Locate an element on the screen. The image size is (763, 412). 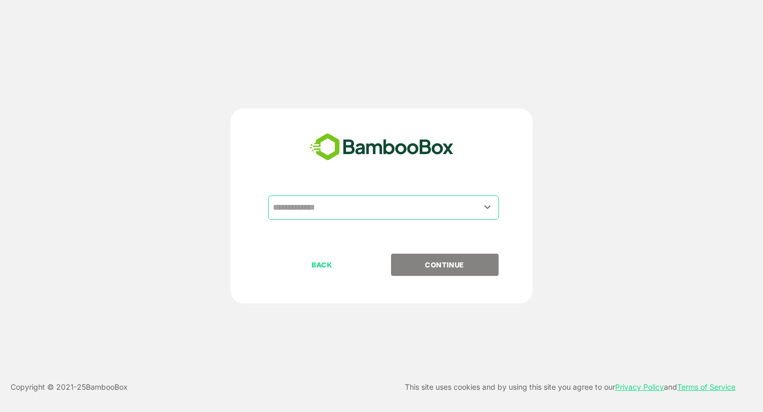
a: Privacy Policy is located at coordinates (639, 387).